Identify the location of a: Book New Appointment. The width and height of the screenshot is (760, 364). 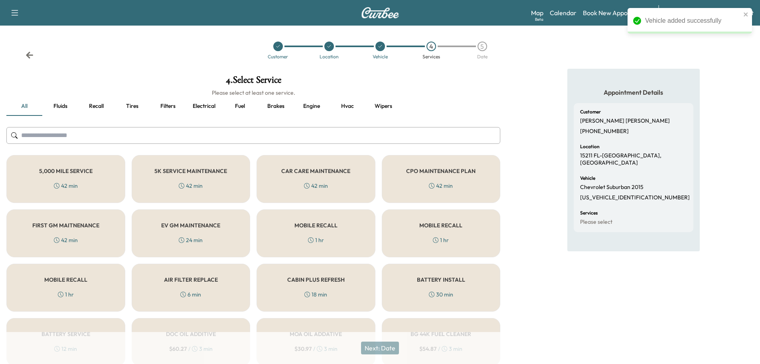
(617, 13).